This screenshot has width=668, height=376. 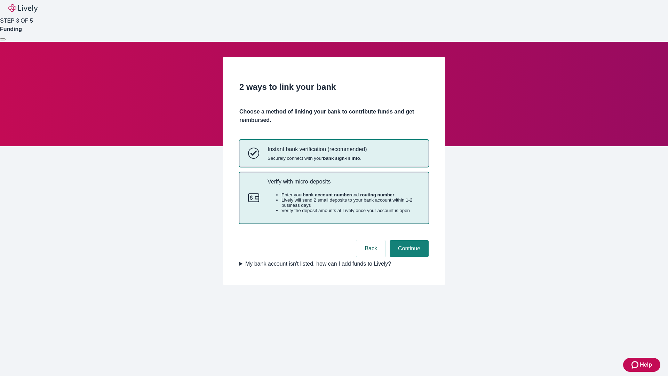 I want to click on button: Zendesk support iconHelp, so click(x=641, y=365).